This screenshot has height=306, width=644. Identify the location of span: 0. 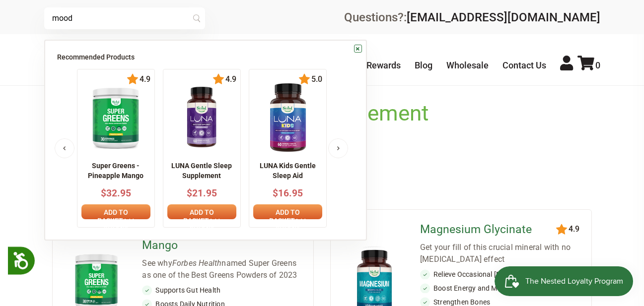
(597, 65).